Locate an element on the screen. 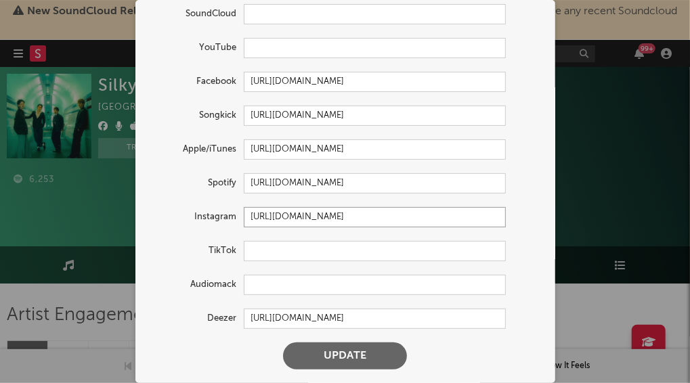  label: Audiomack is located at coordinates (196, 285).